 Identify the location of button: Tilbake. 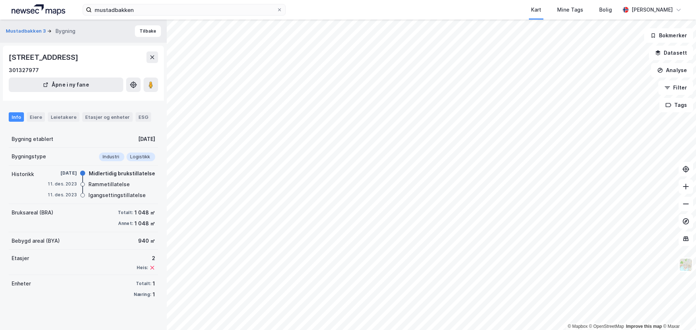
(148, 31).